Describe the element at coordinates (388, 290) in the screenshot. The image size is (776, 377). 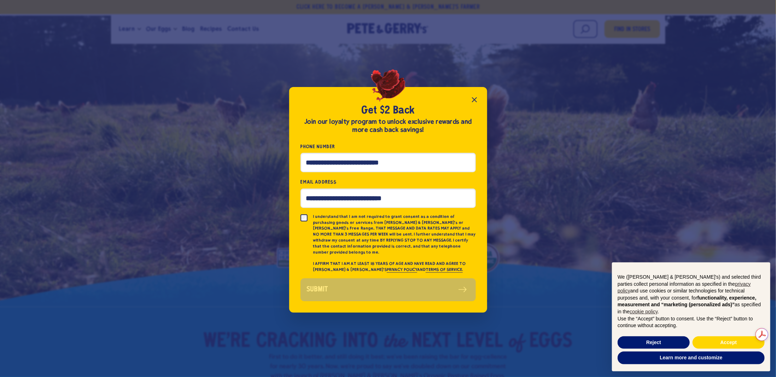
I see `button: Submit` at that location.